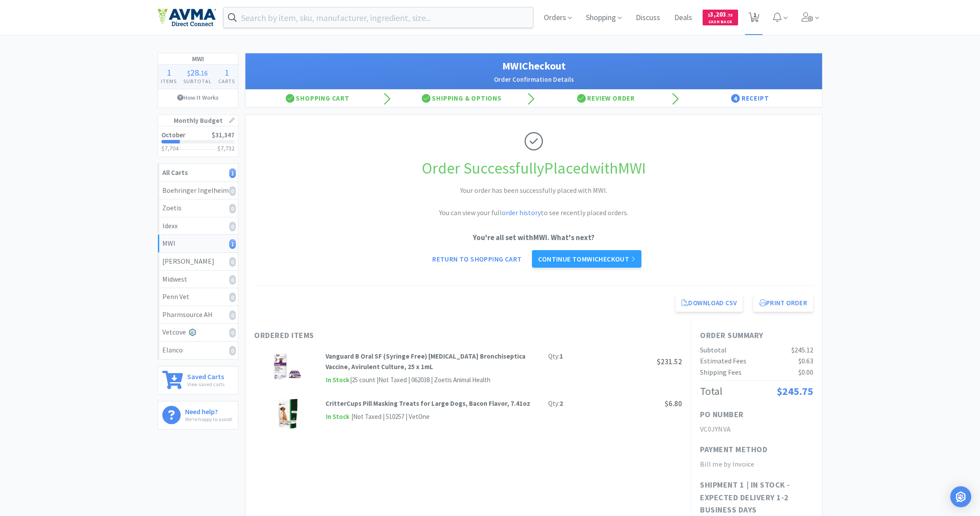 This screenshot has width=980, height=516. What do you see at coordinates (802, 349) in the screenshot?
I see `span: $245.12` at bounding box center [802, 349].